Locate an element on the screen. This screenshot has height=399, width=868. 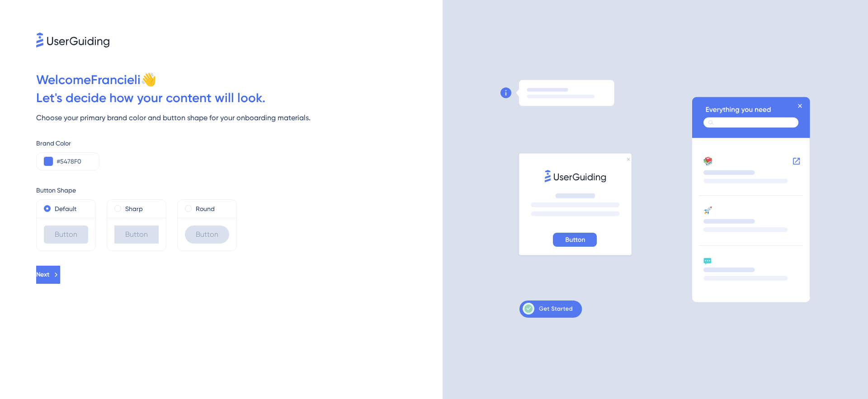
span: Next is located at coordinates (42, 275).